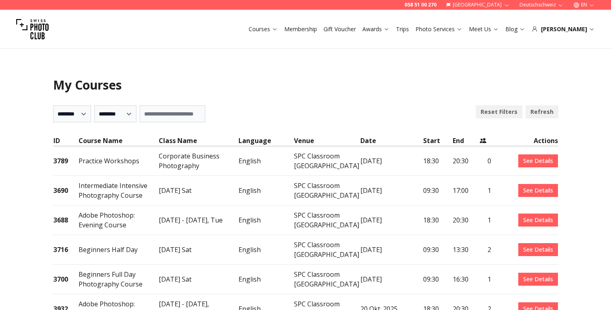 This screenshot has width=611, height=310. Describe the element at coordinates (484, 29) in the screenshot. I see `a: Meet Us` at that location.